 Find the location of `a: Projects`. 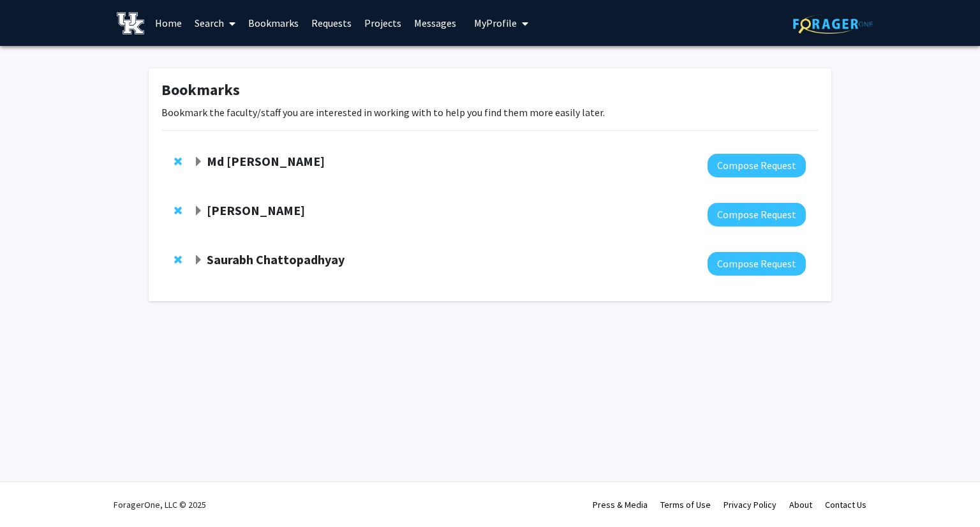

a: Projects is located at coordinates (383, 23).